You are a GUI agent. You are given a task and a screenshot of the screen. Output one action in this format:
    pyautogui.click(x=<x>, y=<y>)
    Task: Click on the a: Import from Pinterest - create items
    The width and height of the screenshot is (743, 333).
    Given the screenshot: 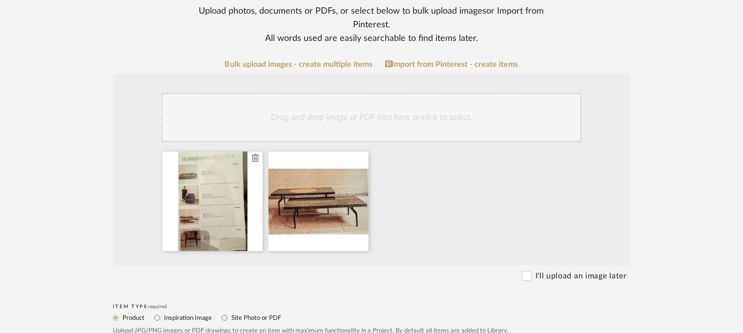 What is the action you would take?
    pyautogui.click(x=451, y=64)
    